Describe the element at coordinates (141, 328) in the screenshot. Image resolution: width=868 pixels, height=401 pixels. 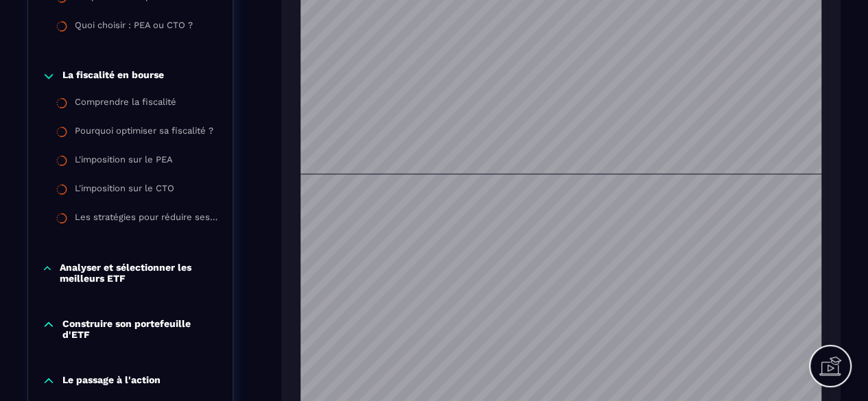
I see `p: Construire son portefeuille d'ETF` at that location.